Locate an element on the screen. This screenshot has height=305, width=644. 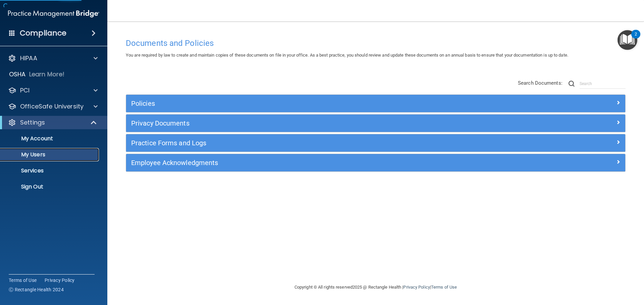
h5: Employee Acknowledgments is located at coordinates (313, 163).